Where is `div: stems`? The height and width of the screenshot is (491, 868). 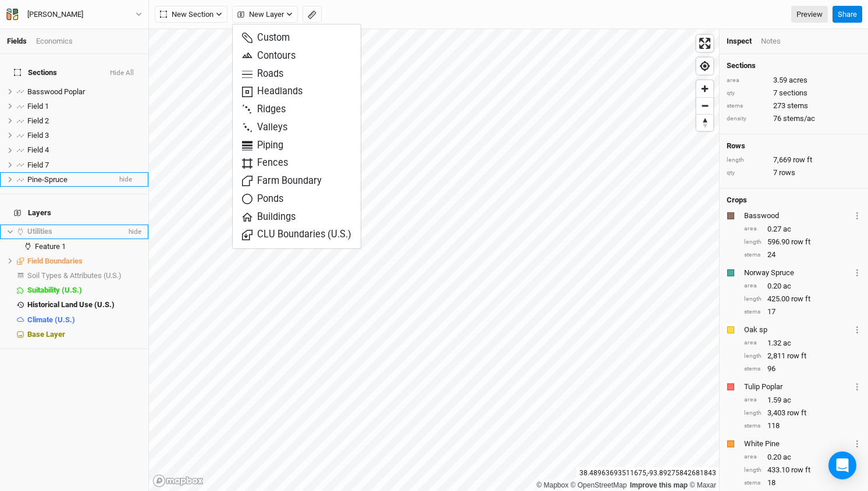
div: stems is located at coordinates (752, 369).